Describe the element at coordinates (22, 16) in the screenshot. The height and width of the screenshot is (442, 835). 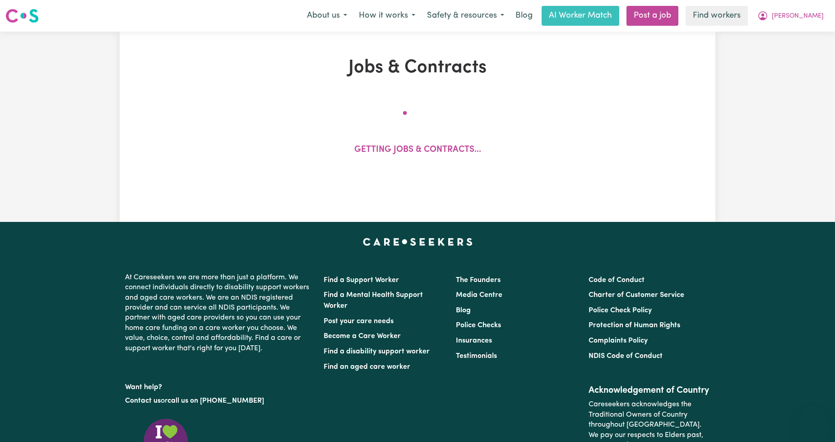
I see `a: Careseekers logo` at that location.